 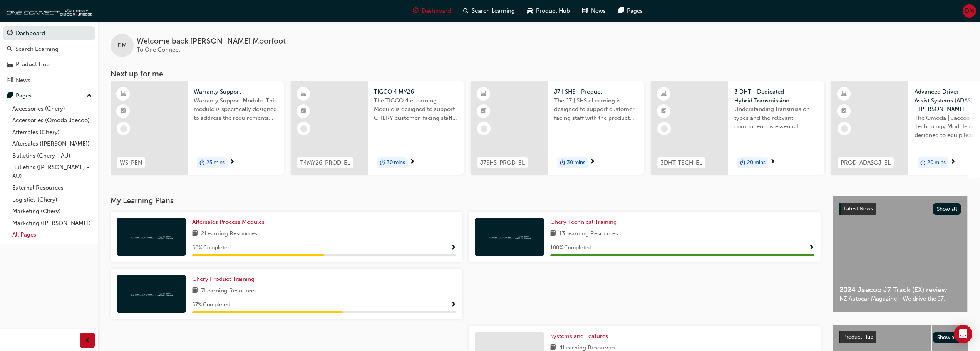 I want to click on a: Latest NewsShow all2024 Jaecoo J7 Track (EX) reviewNZ Autocar Magazine - We drive the J7., so click(x=900, y=254).